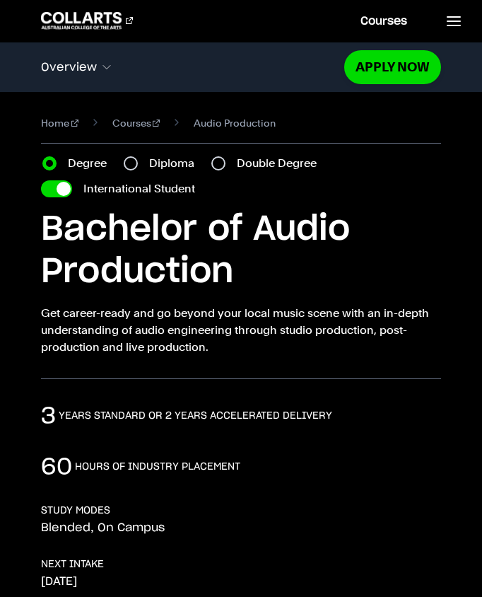 Image resolution: width=482 pixels, height=597 pixels. What do you see at coordinates (158, 467) in the screenshot?
I see `h3: hours of industry placement` at bounding box center [158, 467].